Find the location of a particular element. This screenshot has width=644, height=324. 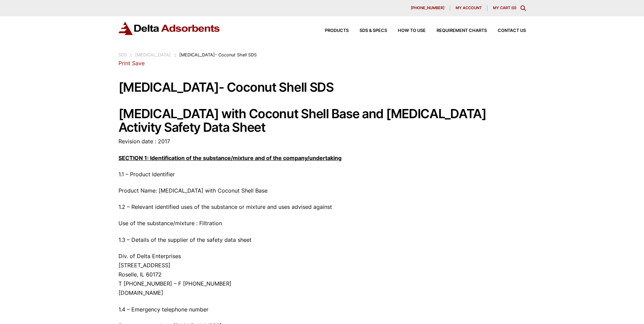

span: SDS & SPECS is located at coordinates (373, 30).